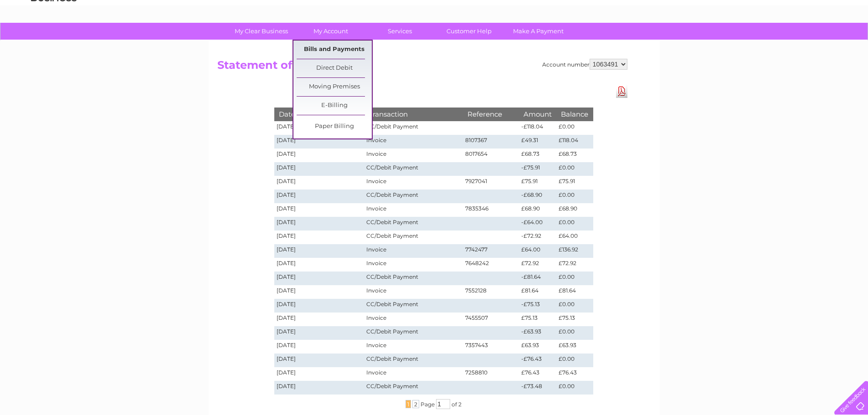 This screenshot has width=868, height=415. Describe the element at coordinates (408, 404) in the screenshot. I see `span: 1` at that location.